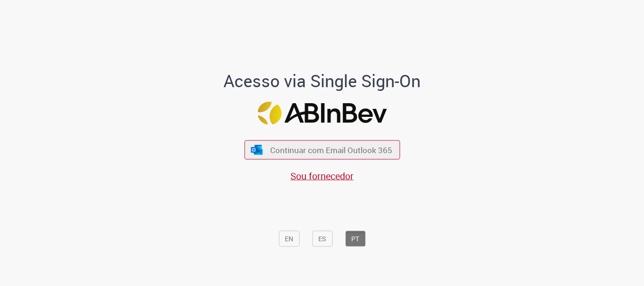  What do you see at coordinates (289, 239) in the screenshot?
I see `button: EN` at bounding box center [289, 239].